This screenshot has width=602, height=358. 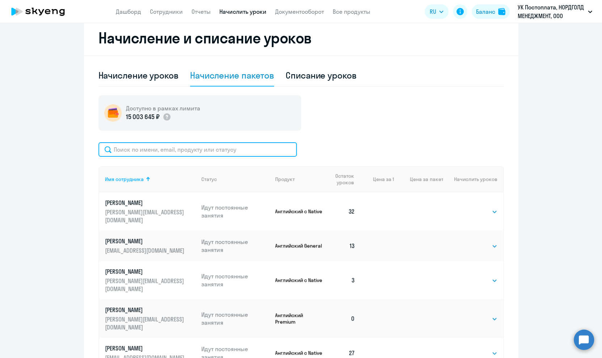 I want to click on div: Списание уроков, so click(x=321, y=75).